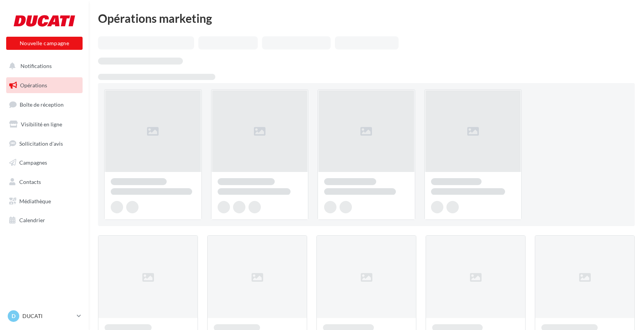 The height and width of the screenshot is (330, 644). What do you see at coordinates (44, 104) in the screenshot?
I see `a: Boîte de réception` at bounding box center [44, 104].